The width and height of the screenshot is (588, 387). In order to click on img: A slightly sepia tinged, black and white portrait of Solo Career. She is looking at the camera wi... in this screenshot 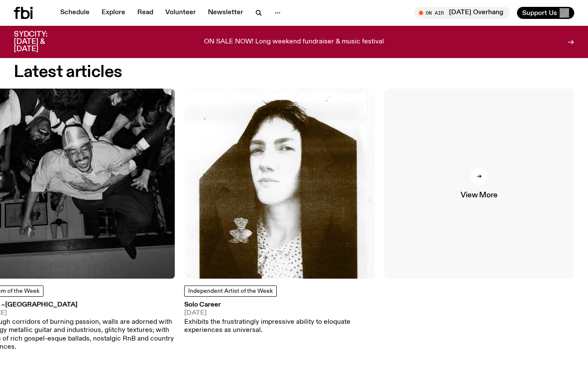, I will do `click(279, 184)`.